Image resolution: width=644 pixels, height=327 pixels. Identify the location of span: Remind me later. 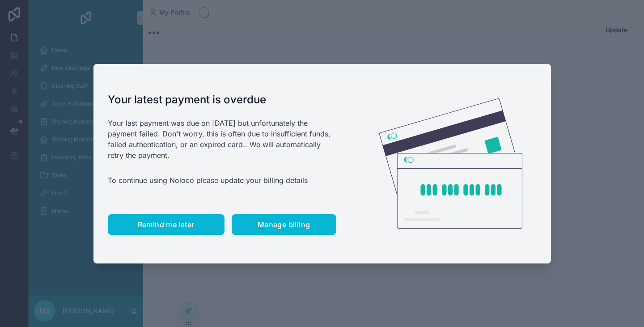
(166, 225).